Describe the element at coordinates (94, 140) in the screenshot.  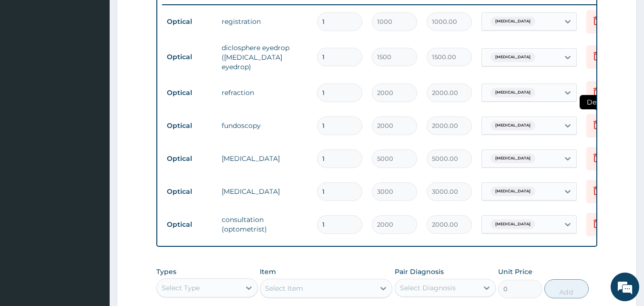
I see `span: We're online!` at that location.